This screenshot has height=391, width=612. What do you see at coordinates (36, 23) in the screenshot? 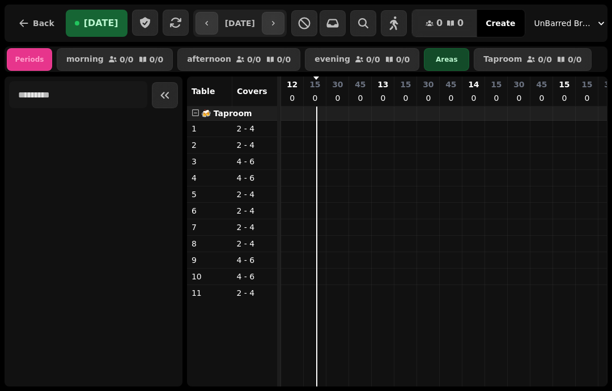
I see `button: Back` at bounding box center [36, 23].